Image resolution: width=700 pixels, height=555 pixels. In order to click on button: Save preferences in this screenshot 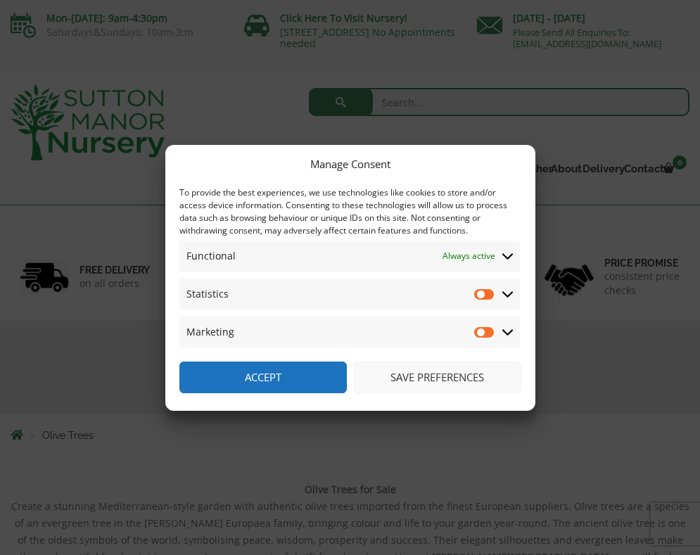, I will do `click(437, 377)`.